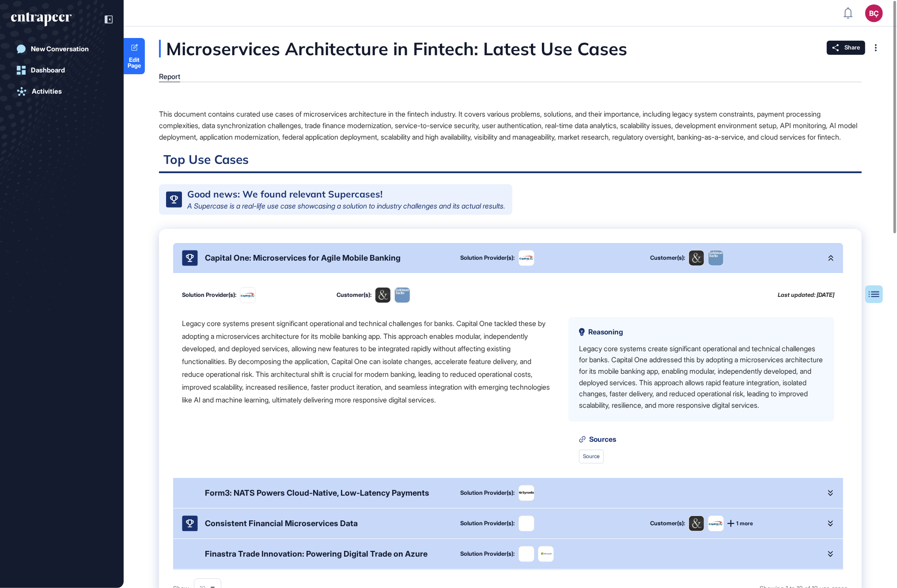  Describe the element at coordinates (61, 91) in the screenshot. I see `a: Activities` at that location.